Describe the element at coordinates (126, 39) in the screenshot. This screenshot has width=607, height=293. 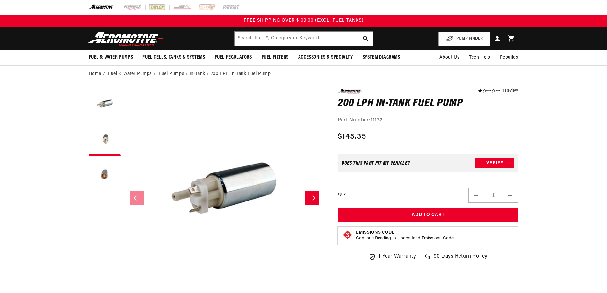
I see `img: Aeromotive` at that location.